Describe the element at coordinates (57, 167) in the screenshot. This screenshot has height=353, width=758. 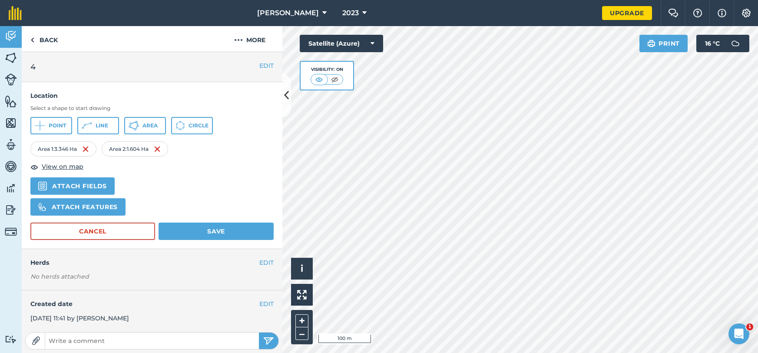
I see `button: View on map` at that location.